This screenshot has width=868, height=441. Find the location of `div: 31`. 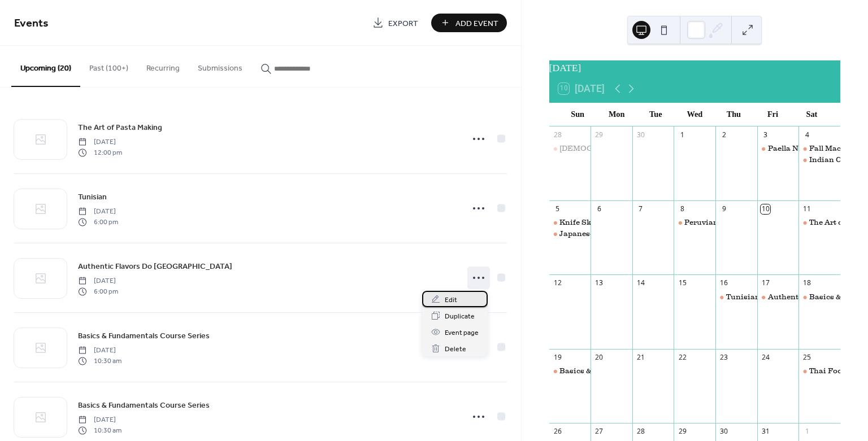

div: 31 is located at coordinates (764, 431).